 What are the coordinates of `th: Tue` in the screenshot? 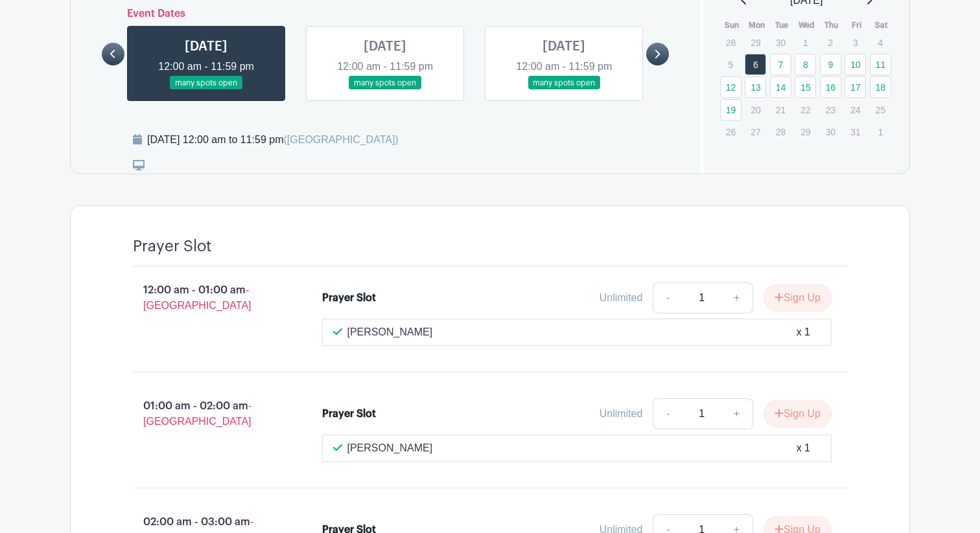 It's located at (782, 25).